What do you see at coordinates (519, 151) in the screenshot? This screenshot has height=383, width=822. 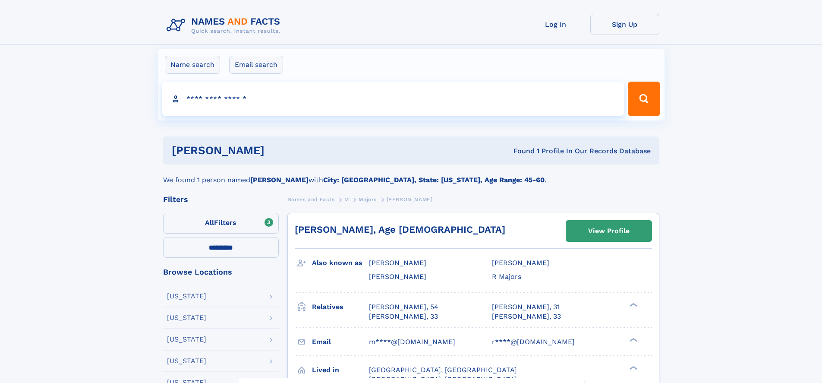 I see `div: Found 1 Profile In Our Records Database` at bounding box center [519, 151].